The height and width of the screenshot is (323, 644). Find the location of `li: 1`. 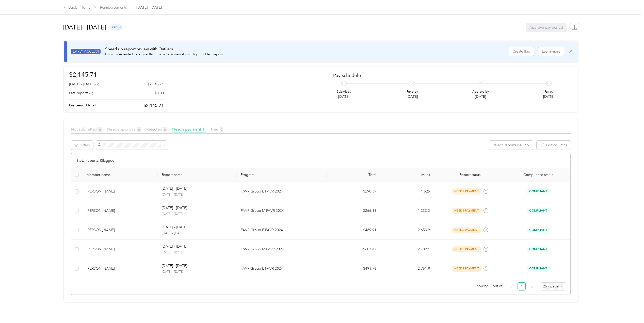

li: 1 is located at coordinates (522, 287).